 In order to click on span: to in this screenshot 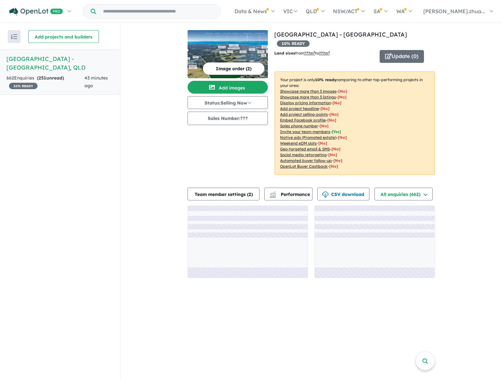, I will do `click(322, 53)`.